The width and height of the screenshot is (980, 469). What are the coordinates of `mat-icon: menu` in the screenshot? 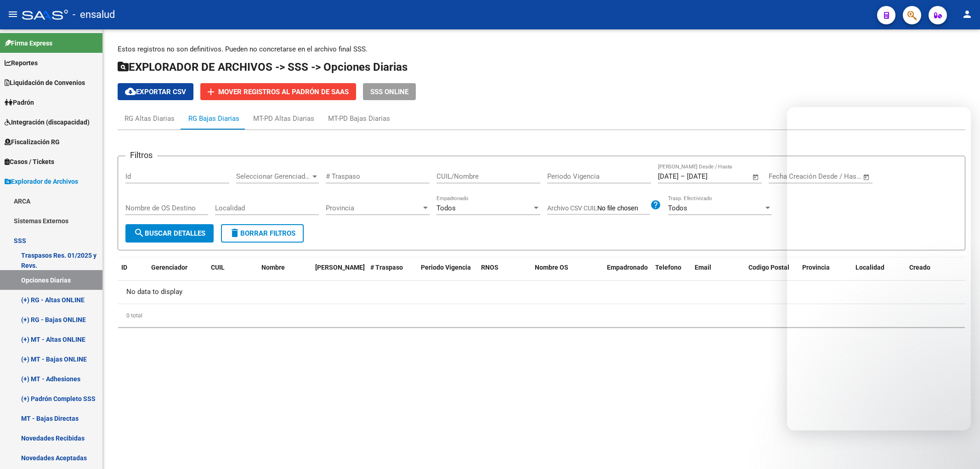 It's located at (13, 14).